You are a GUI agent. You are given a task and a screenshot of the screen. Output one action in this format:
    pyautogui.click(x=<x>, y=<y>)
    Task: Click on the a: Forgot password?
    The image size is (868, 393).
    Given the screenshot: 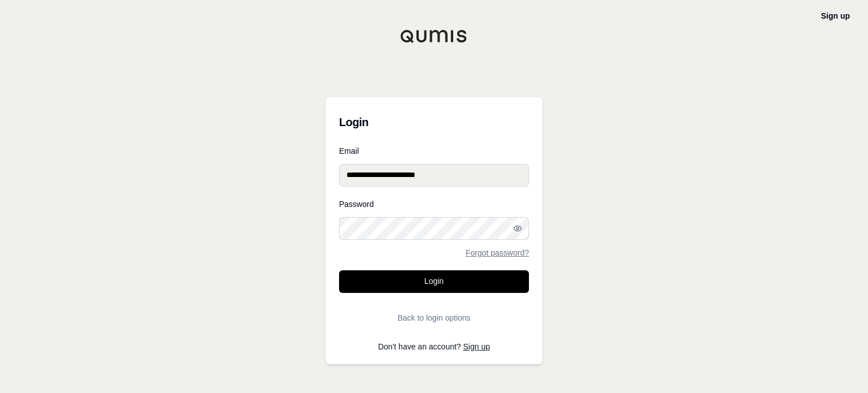 What is the action you would take?
    pyautogui.click(x=497, y=252)
    